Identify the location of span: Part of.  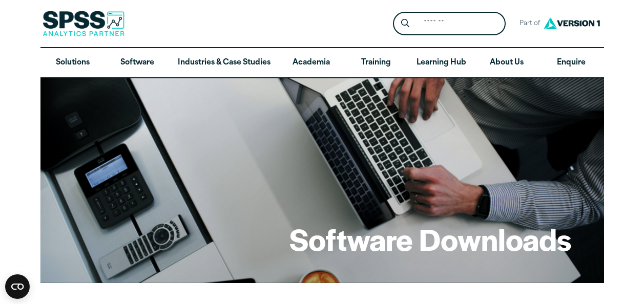
(527, 23).